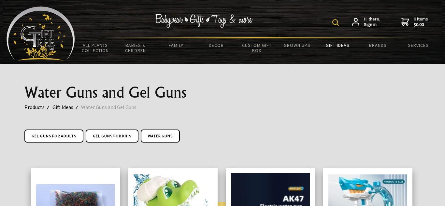 This screenshot has height=206, width=445. Describe the element at coordinates (257, 48) in the screenshot. I see `a: Custom Gift Box` at that location.